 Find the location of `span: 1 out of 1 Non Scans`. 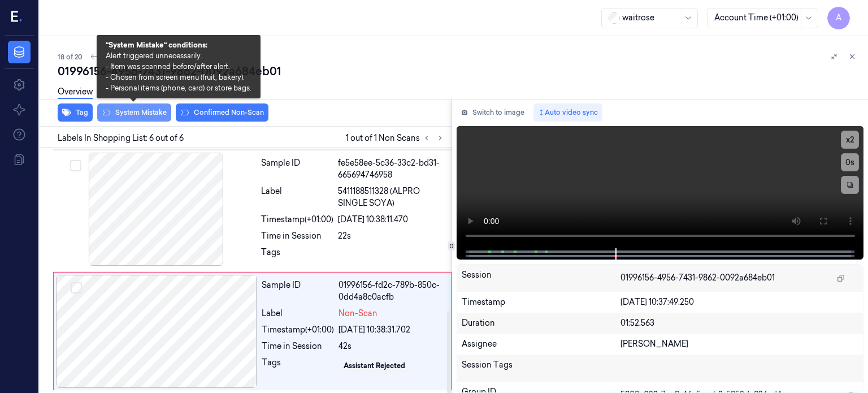

span: 1 out of 1 Non Scans is located at coordinates (396, 138).